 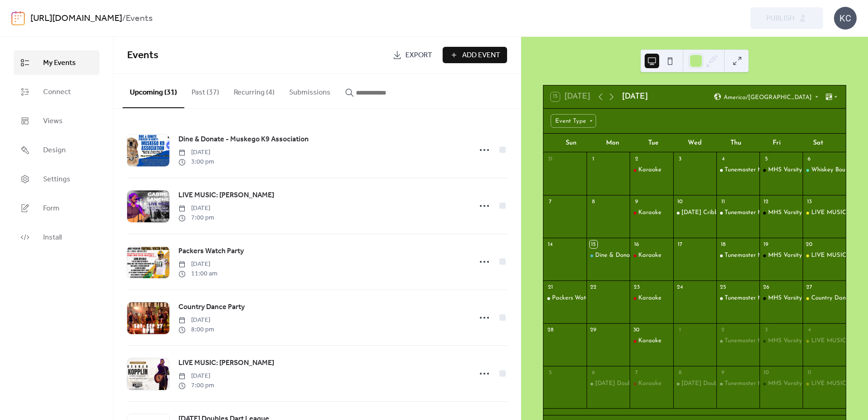 I want to click on span: Events, so click(x=142, y=55).